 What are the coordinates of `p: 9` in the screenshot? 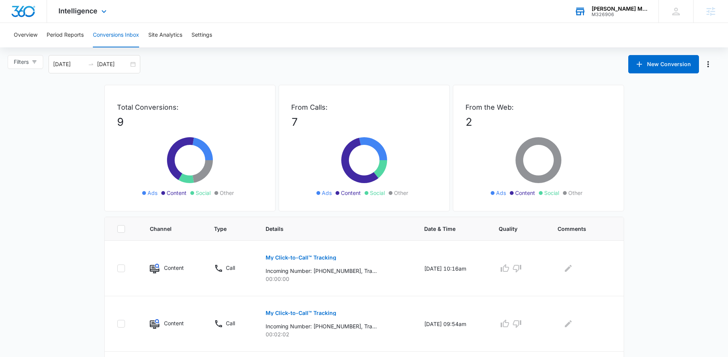 It's located at (190, 122).